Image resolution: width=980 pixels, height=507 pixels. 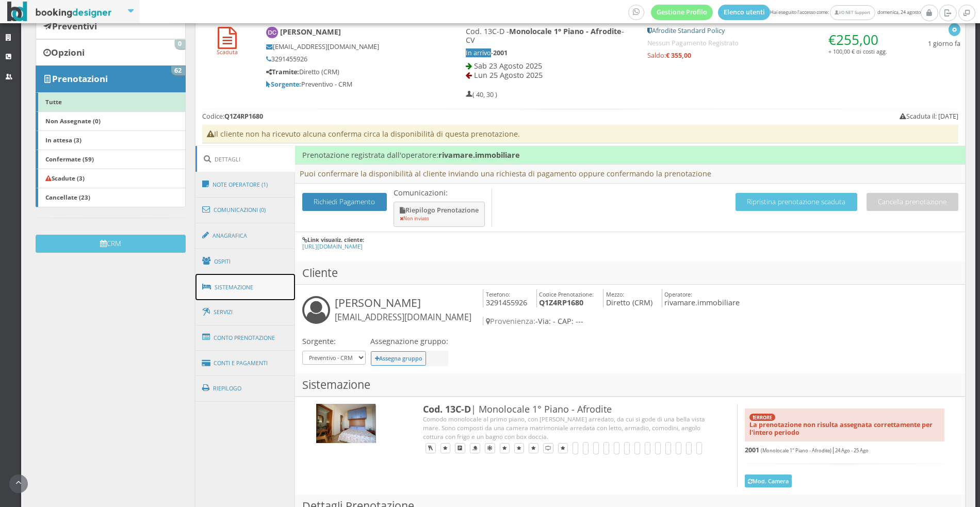 I want to click on small: 24 Ago - 25 Ago, so click(x=852, y=450).